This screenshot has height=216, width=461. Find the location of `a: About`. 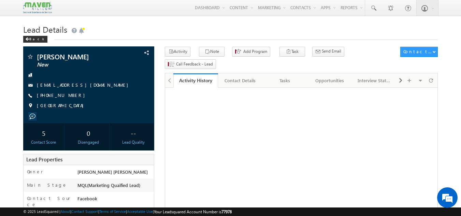

a: About is located at coordinates (65, 211).